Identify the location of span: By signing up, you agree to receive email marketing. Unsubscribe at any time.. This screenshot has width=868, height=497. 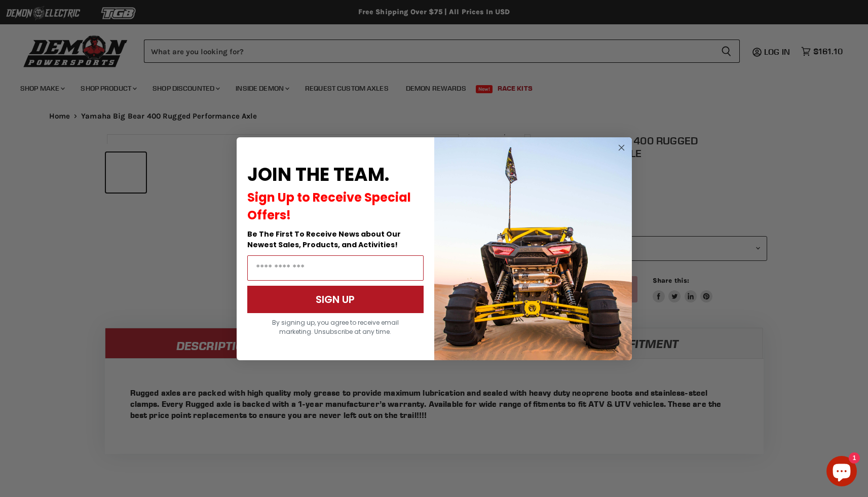
(335, 327).